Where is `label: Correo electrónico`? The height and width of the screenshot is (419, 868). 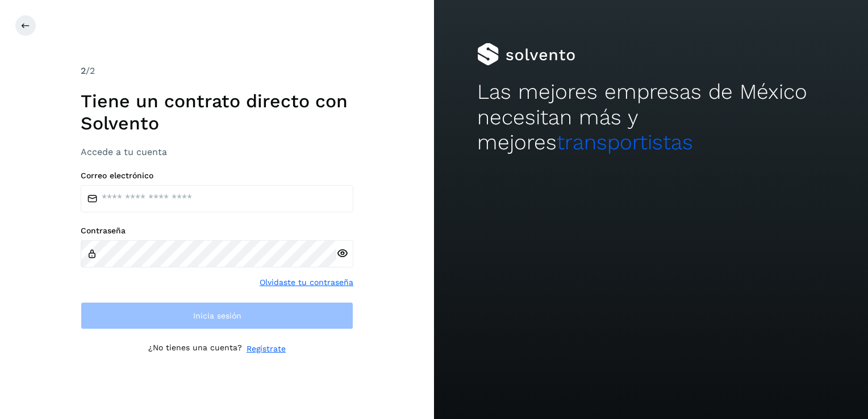
label: Correo electrónico is located at coordinates (217, 176).